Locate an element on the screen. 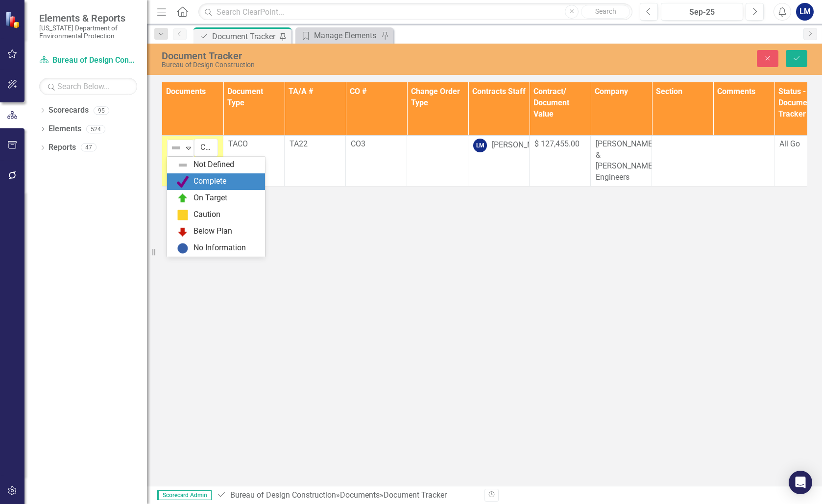 The image size is (822, 504). div: No Information is located at coordinates (220, 248).